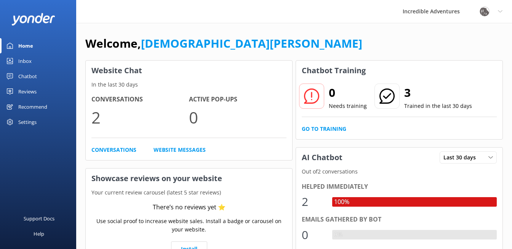  What do you see at coordinates (39, 218) in the screenshot?
I see `div: Support Docs` at bounding box center [39, 218].